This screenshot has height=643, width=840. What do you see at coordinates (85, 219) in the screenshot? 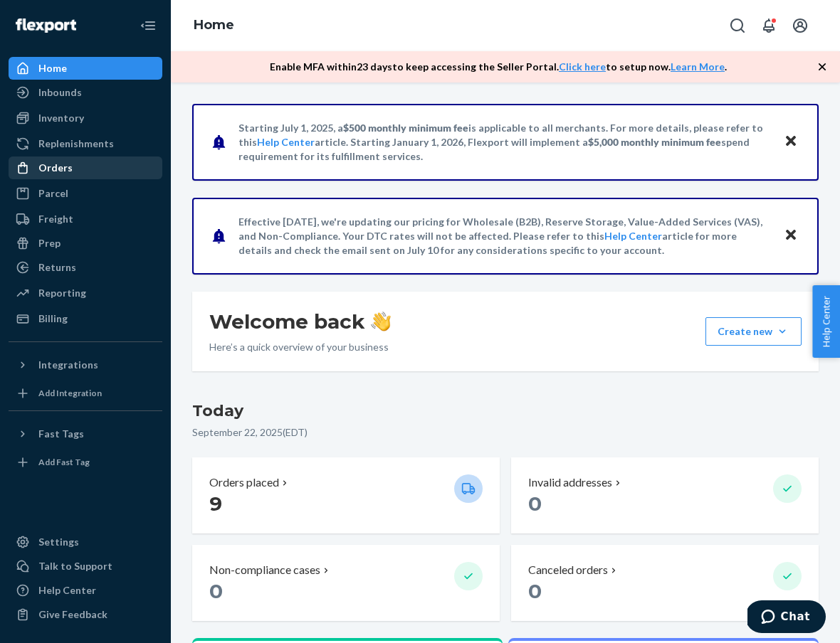
I see `a: Freight` at bounding box center [85, 219].